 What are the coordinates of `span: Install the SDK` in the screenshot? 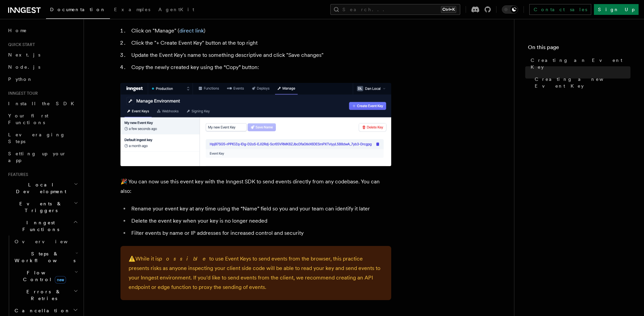 It's located at (43, 103).